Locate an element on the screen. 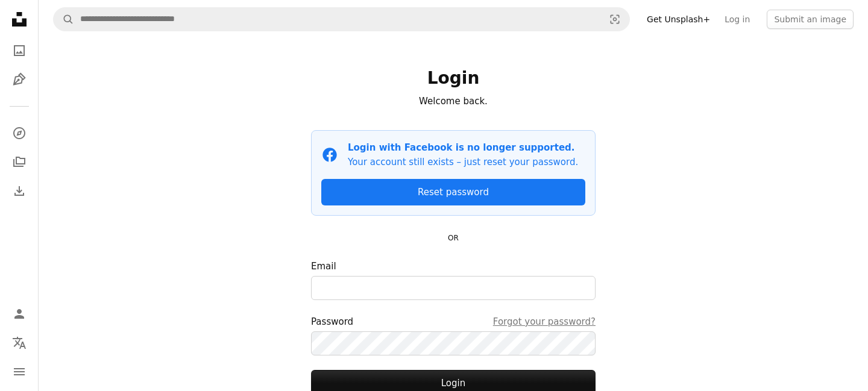 The height and width of the screenshot is (391, 868). h1: Login is located at coordinates (453, 78).